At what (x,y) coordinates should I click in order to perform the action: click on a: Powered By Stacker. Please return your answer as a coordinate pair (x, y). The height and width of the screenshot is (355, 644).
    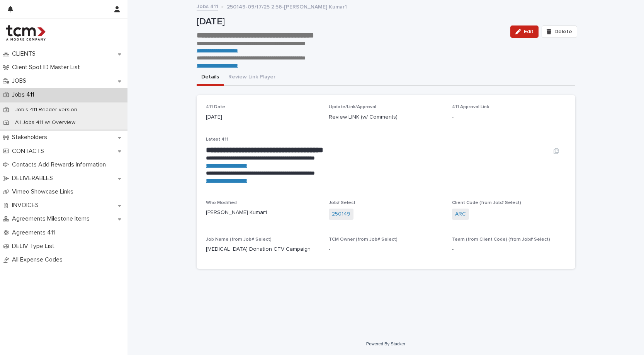
    Looking at the image, I should click on (386, 344).